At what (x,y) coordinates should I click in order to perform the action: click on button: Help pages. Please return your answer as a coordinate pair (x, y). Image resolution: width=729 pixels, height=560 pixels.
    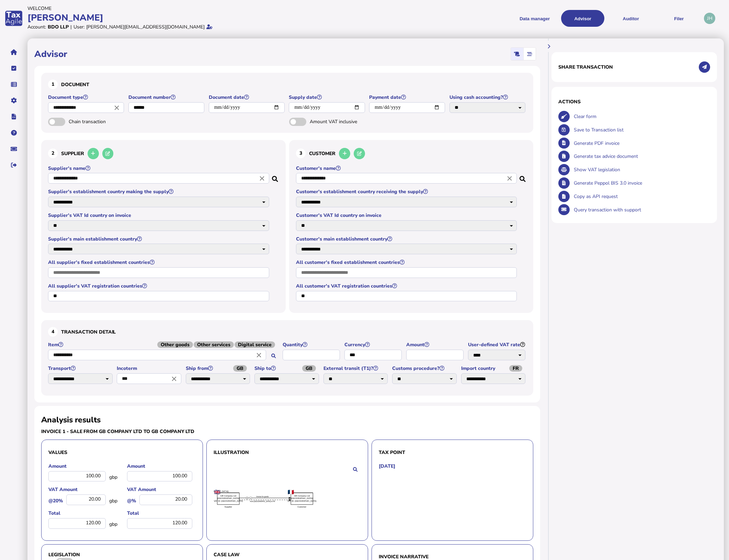
    Looking at the image, I should click on (14, 132).